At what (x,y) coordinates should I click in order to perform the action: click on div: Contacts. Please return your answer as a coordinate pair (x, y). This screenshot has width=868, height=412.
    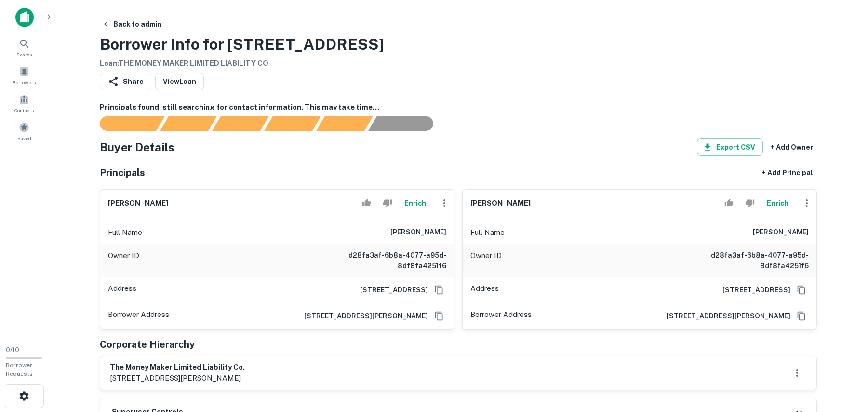
    Looking at the image, I should click on (24, 103).